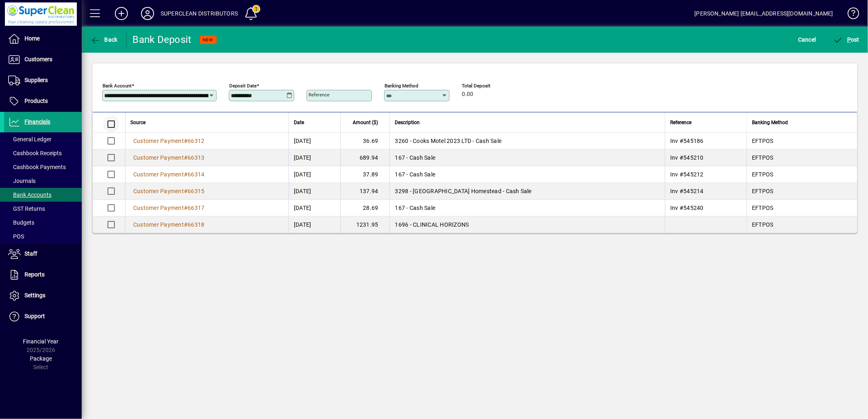 Image resolution: width=868 pixels, height=419 pixels. Describe the element at coordinates (196, 175) in the screenshot. I see `span: 66314` at that location.